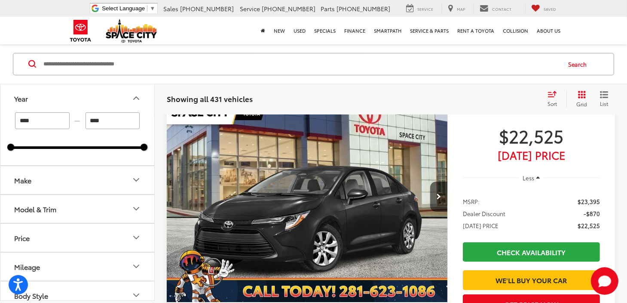  Describe the element at coordinates (78, 98) in the screenshot. I see `button: YearYear` at that location.